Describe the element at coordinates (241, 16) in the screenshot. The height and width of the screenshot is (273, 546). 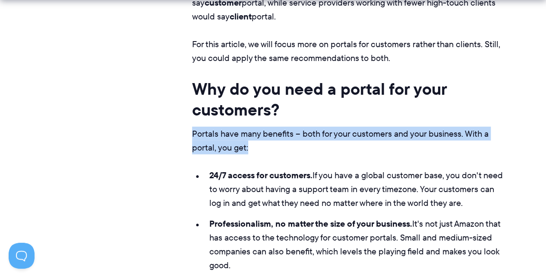
I see `strong: client` at that location.